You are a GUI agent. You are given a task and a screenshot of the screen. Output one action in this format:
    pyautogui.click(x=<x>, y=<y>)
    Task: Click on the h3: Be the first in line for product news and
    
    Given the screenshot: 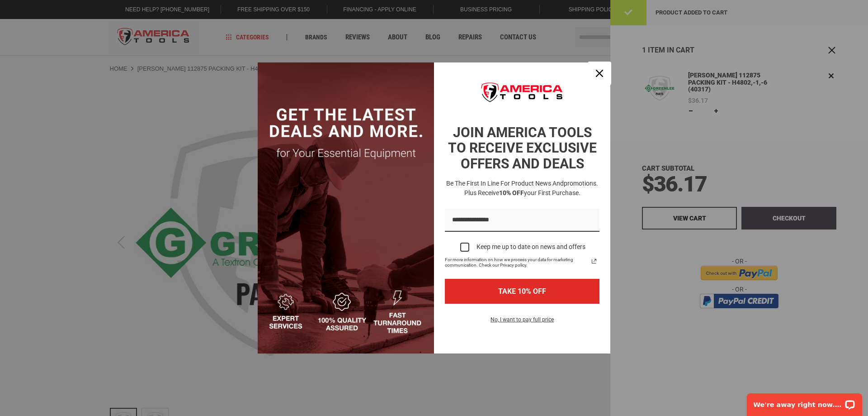 What is the action you would take?
    pyautogui.click(x=522, y=188)
    